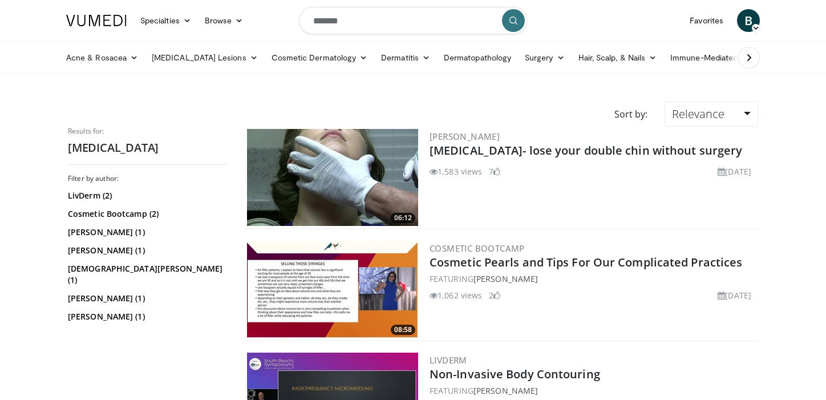 Image resolution: width=826 pixels, height=400 pixels. I want to click on span: 06:12, so click(403, 218).